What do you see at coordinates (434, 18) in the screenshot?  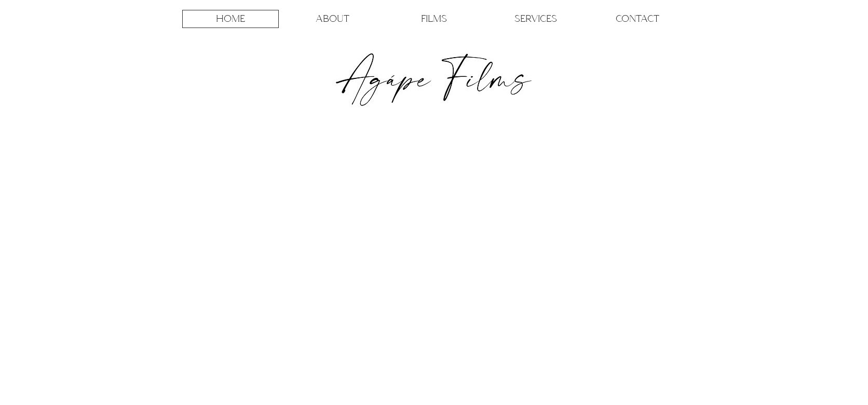 I see `a: FILMS` at bounding box center [434, 18].